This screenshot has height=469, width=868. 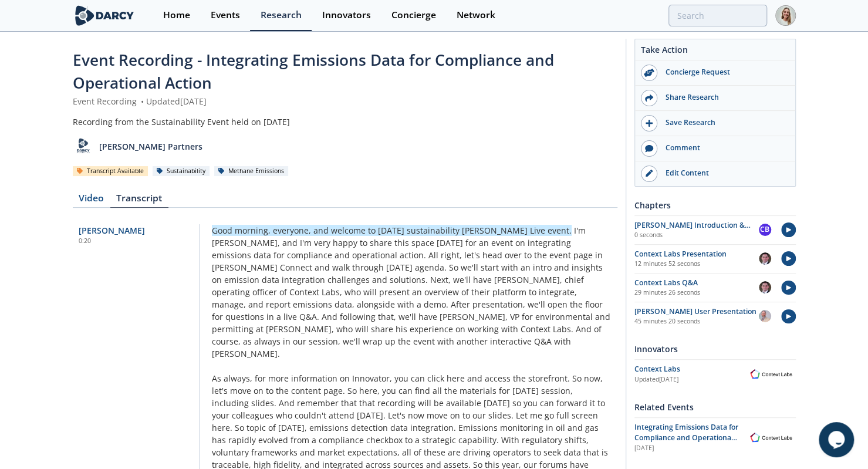 I want to click on span: And of course, as always in our session, we'll wrap up the event with another interactive Q&A wit..., so click(x=407, y=341).